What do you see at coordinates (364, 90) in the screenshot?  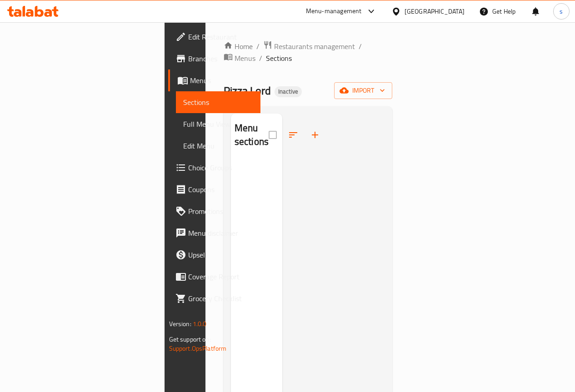 I see `button: import` at bounding box center [364, 90].